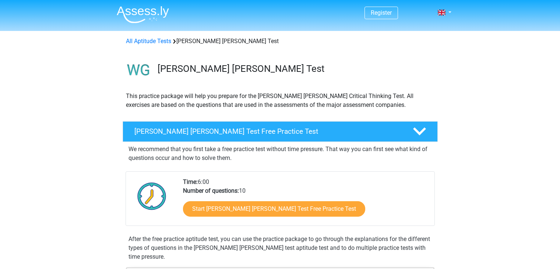 The image size is (560, 269). What do you see at coordinates (139, 70) in the screenshot?
I see `img: watson glaser test` at bounding box center [139, 70].